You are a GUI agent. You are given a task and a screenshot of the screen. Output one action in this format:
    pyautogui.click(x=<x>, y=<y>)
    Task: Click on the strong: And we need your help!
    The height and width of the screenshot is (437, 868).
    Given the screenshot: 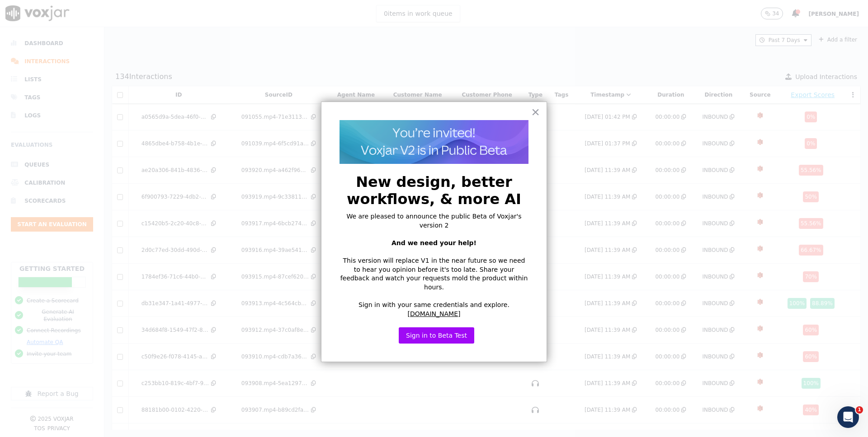 What is the action you would take?
    pyautogui.click(x=434, y=243)
    